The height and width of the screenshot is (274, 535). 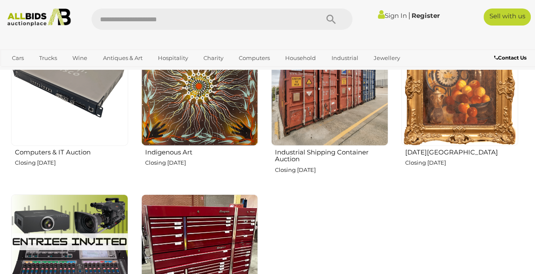 What do you see at coordinates (345, 58) in the screenshot?
I see `a: Industrial` at bounding box center [345, 58].